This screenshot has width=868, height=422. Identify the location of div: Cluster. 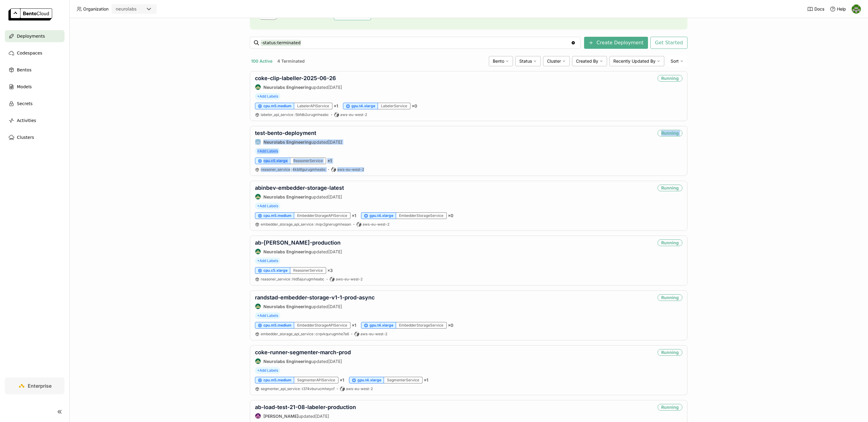
(556, 61).